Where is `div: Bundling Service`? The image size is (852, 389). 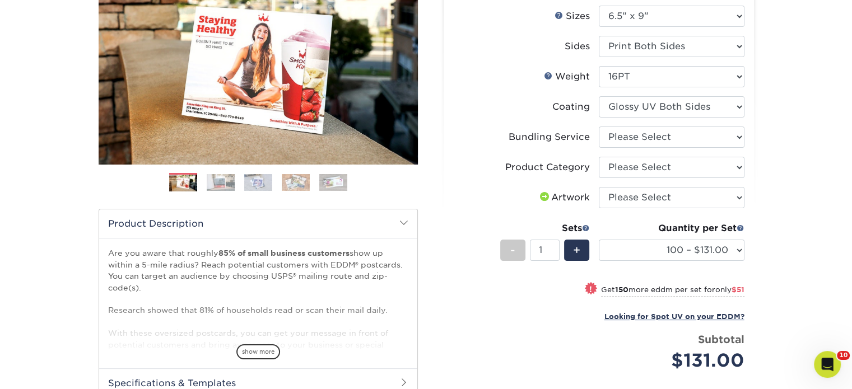 div: Bundling Service is located at coordinates (549, 137).